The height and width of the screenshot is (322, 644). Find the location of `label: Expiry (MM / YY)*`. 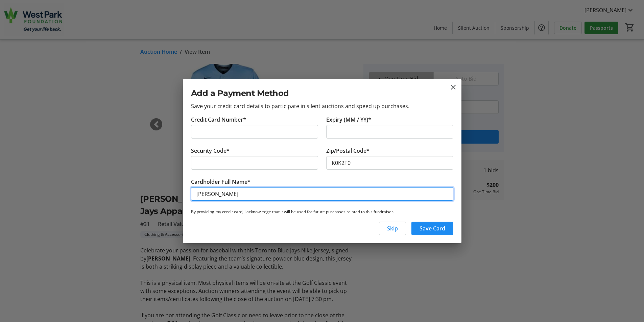

label: Expiry (MM / YY)* is located at coordinates (349, 119).